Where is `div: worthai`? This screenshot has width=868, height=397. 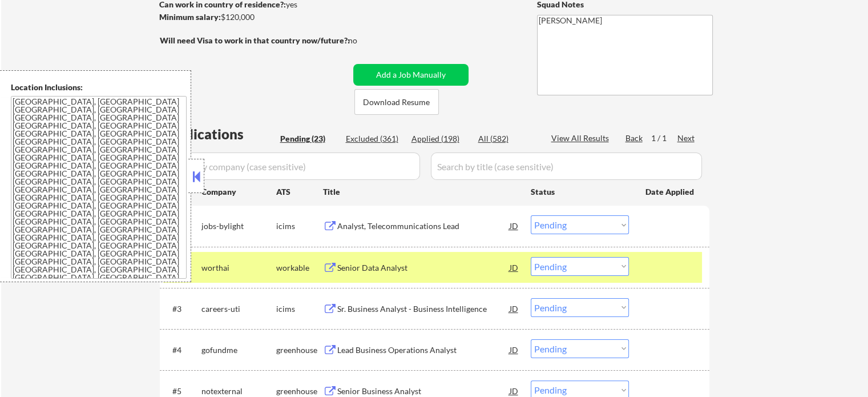
div: worthai is located at coordinates (239, 268).